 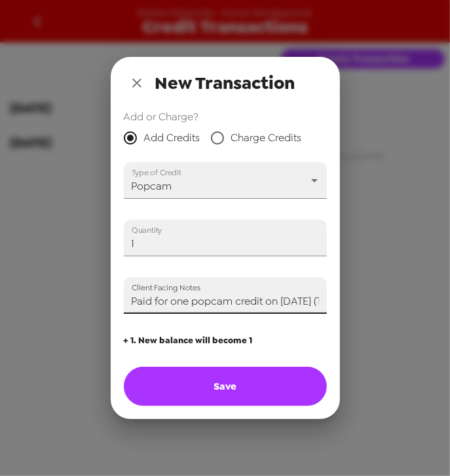 What do you see at coordinates (225, 117) in the screenshot?
I see `label: Add or Charge?` at bounding box center [225, 117].